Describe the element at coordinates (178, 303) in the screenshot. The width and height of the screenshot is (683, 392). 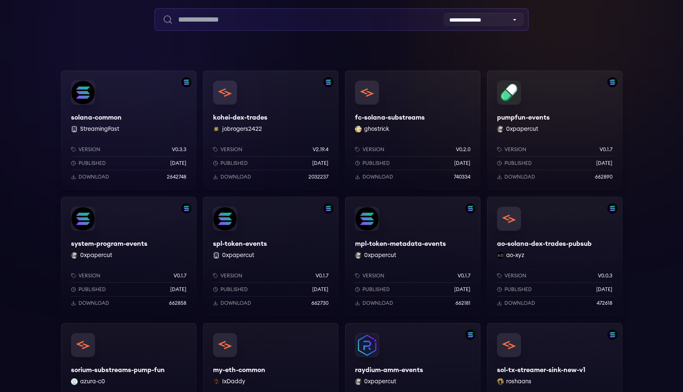
I see `p: 662858` at that location.